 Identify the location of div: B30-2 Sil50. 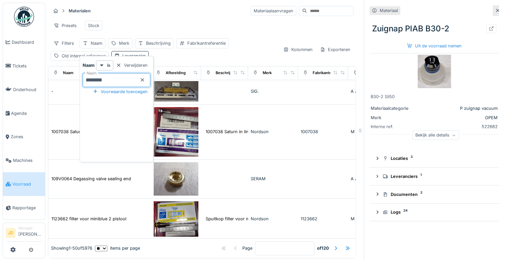
(434, 96).